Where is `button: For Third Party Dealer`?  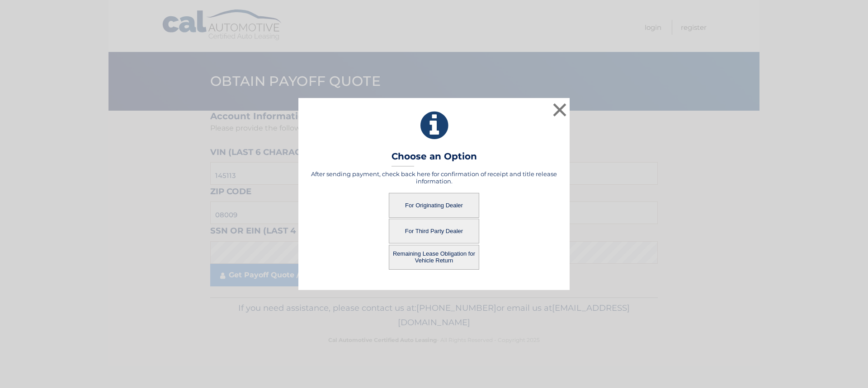
button: For Third Party Dealer is located at coordinates (434, 231).